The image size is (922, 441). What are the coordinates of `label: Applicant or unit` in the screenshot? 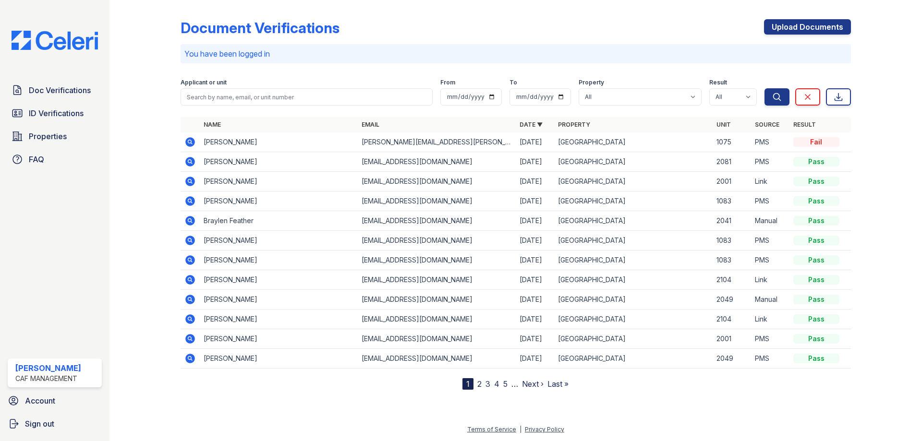 It's located at (204, 83).